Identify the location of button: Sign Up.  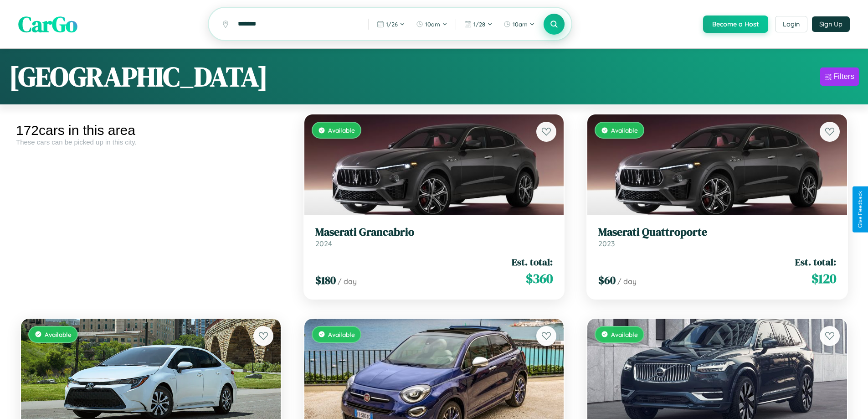
(831, 24).